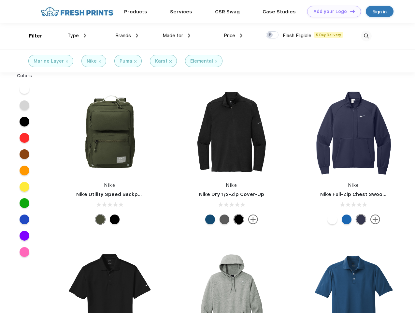 This screenshot has width=415, height=313. What do you see at coordinates (100, 219) in the screenshot?
I see `div: Cargo Khaki` at bounding box center [100, 219].